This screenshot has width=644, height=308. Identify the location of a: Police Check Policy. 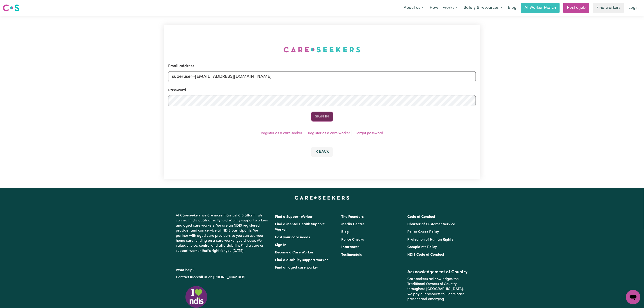
(423, 232).